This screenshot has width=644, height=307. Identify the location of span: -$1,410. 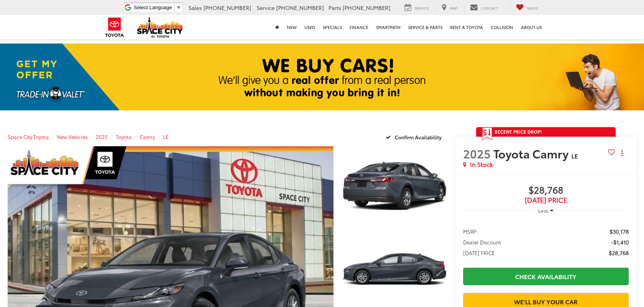
(620, 242).